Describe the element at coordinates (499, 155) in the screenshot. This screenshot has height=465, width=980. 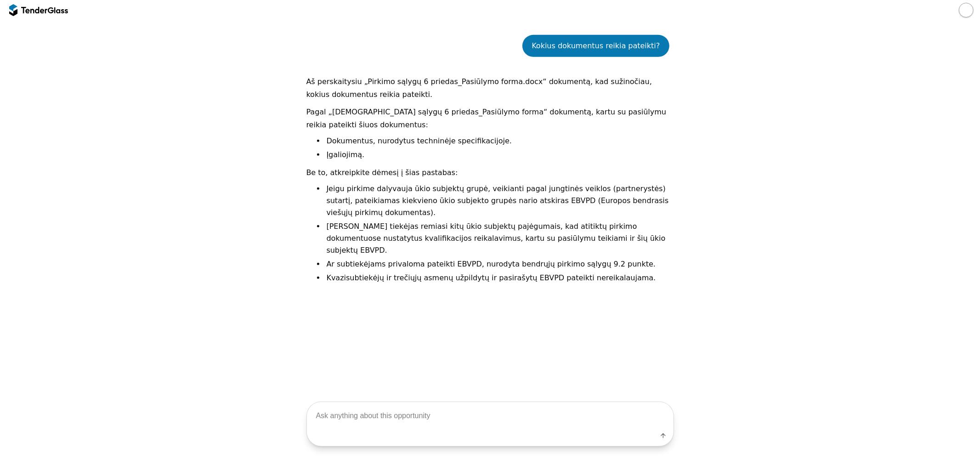
I see `li: Įgaliojimą.` at that location.